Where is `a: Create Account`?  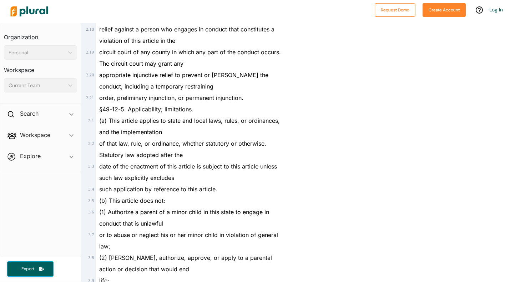 a: Create Account is located at coordinates (444, 9).